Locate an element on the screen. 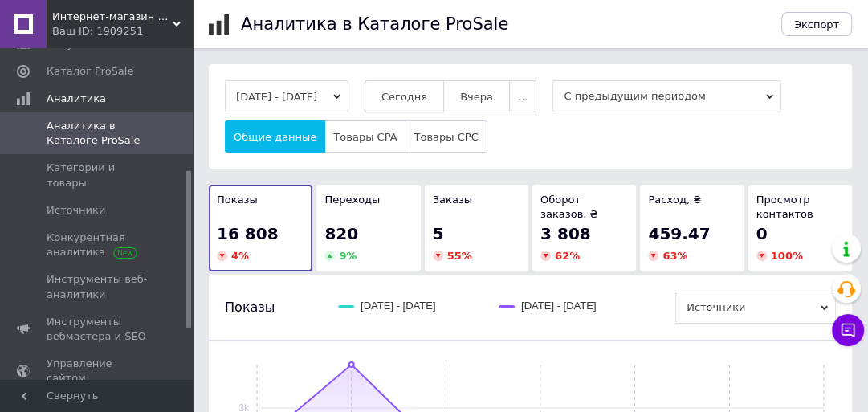 The height and width of the screenshot is (412, 868). span: С предыдущим периодом is located at coordinates (667, 96).